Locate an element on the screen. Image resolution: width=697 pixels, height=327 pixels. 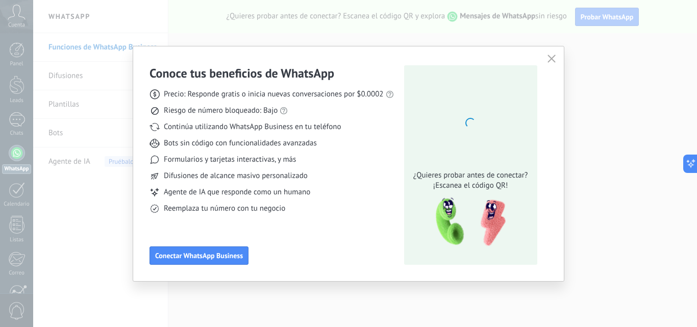
span: Riesgo de número bloqueado: Bajo is located at coordinates (220, 111).